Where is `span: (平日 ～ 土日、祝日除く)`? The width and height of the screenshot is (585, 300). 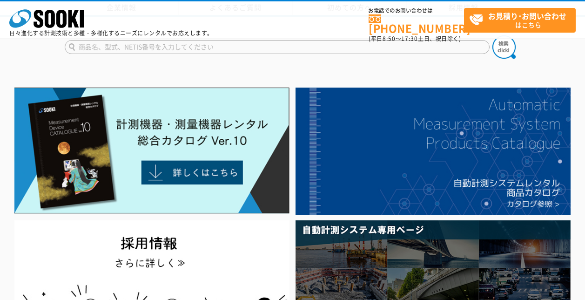 span: (平日 ～ 土日、祝日除く) is located at coordinates (415, 39).